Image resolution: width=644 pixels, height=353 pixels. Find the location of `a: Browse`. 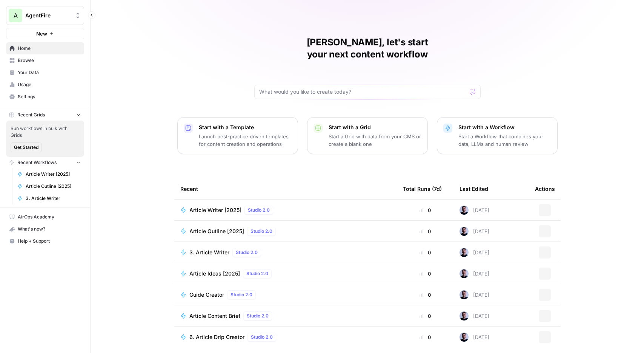

a: Browse is located at coordinates (45, 60).